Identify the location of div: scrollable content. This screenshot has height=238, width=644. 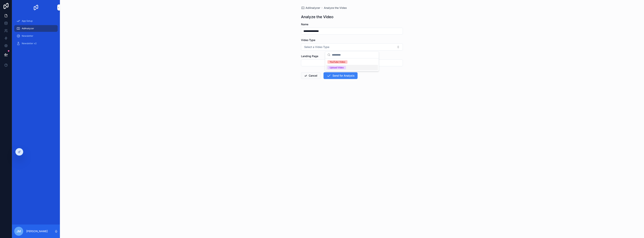
(36, 33).